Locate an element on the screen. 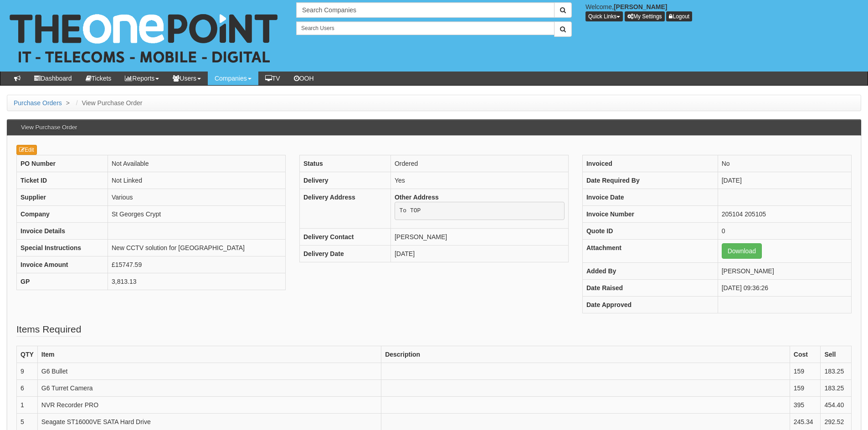 This screenshot has width=868, height=430. li: View Purchase Order is located at coordinates (108, 103).